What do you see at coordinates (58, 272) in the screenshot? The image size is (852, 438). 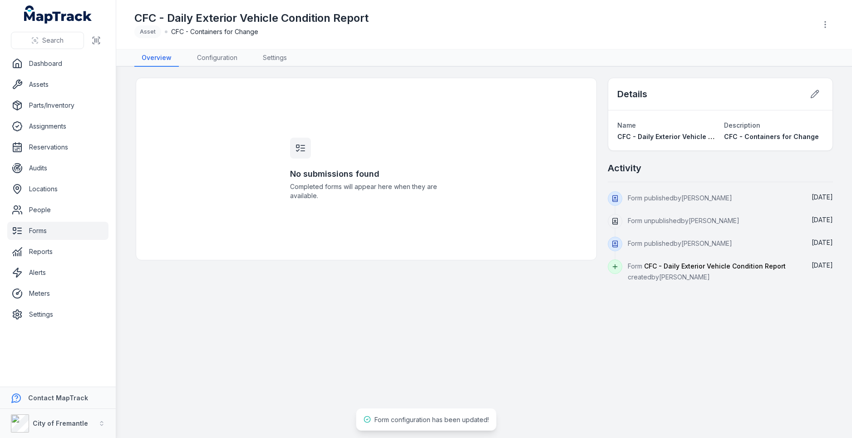 I see `a: Alerts` at bounding box center [58, 272].